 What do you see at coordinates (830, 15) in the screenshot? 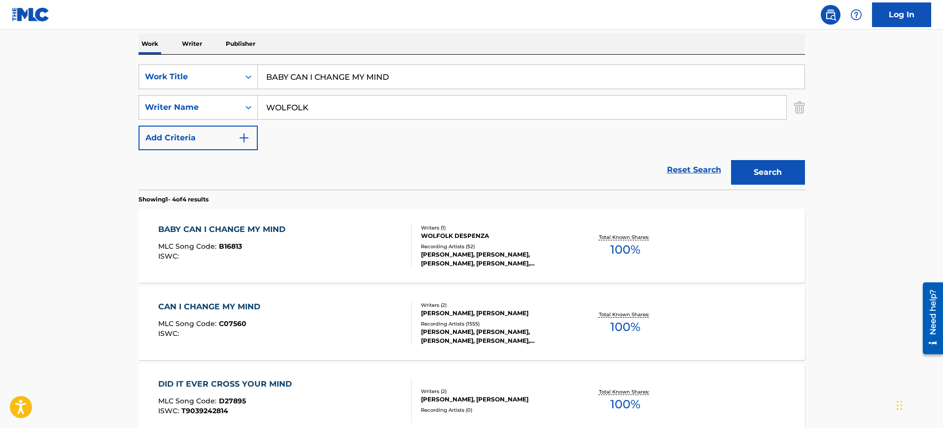
I see `a: Public Search` at bounding box center [830, 15].